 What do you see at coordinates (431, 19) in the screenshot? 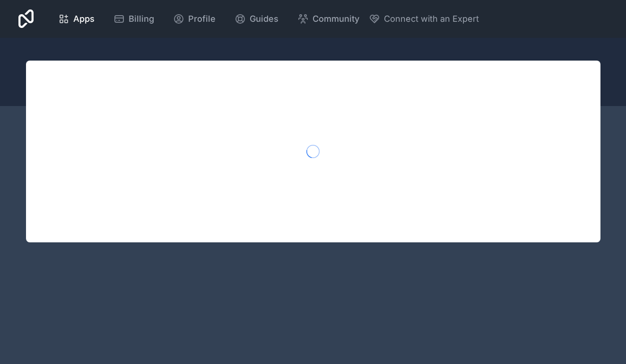
I see `span: Connect with an Expert` at bounding box center [431, 19].